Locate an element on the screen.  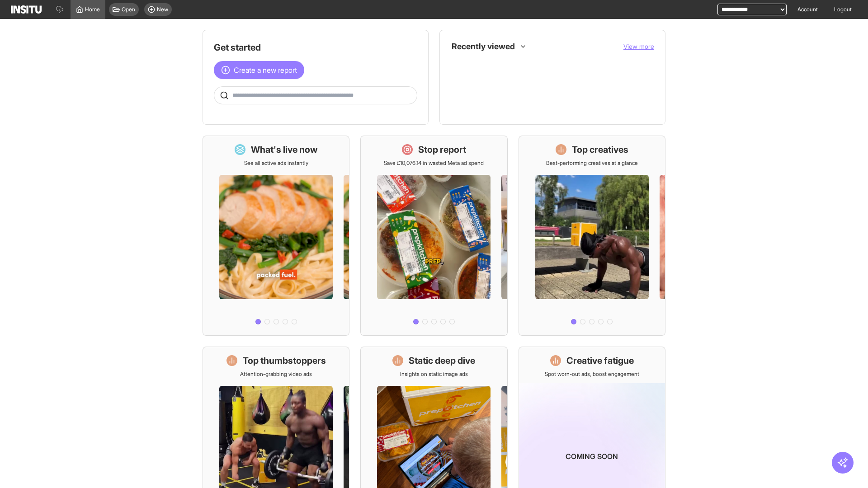
img: Logo is located at coordinates (26, 9).